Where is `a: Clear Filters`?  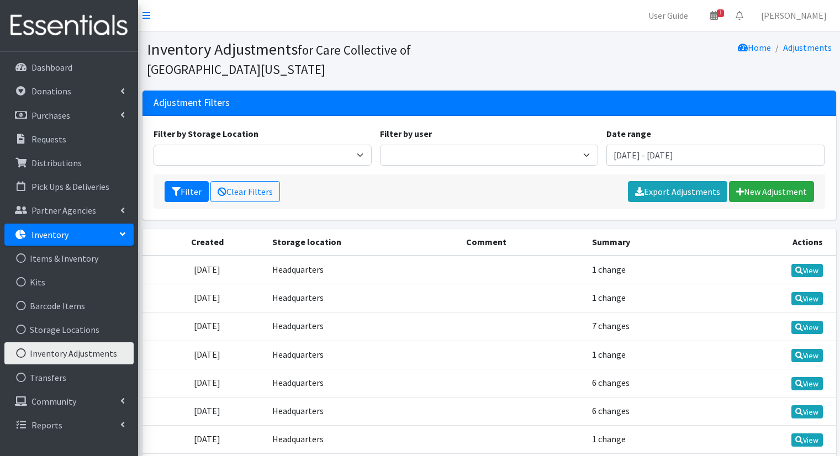 a: Clear Filters is located at coordinates (245, 192).